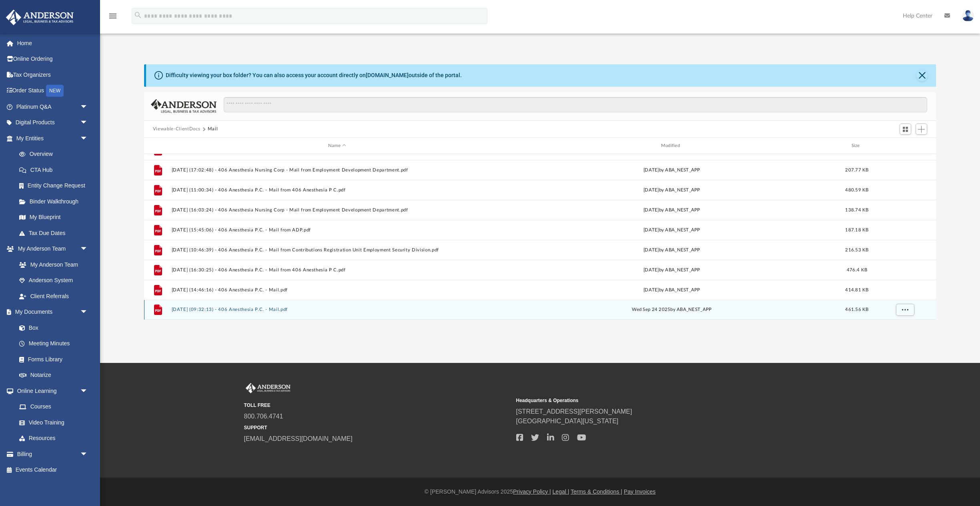 This screenshot has width=980, height=506. What do you see at coordinates (540, 237) in the screenshot?
I see `div: grid` at bounding box center [540, 237].